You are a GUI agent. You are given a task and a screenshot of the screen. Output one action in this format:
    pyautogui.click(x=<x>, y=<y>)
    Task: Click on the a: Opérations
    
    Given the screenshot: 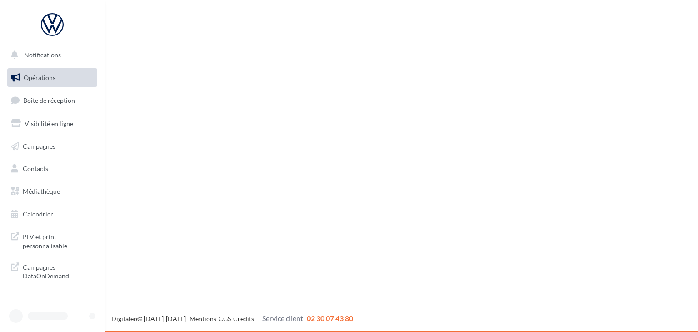 What is the action you would take?
    pyautogui.click(x=52, y=78)
    